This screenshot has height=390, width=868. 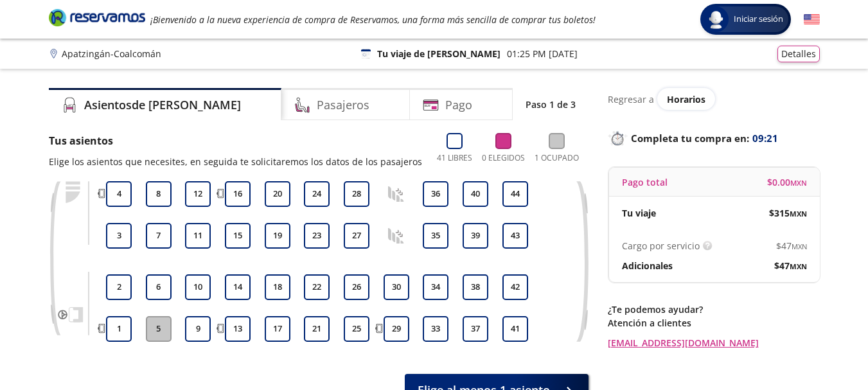 I want to click on button: 28, so click(x=357, y=194).